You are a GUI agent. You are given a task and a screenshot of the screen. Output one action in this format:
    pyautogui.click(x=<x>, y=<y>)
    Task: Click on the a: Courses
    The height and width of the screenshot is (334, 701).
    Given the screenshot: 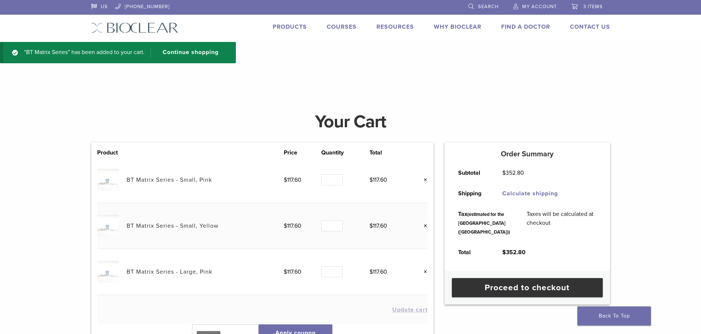 What is the action you would take?
    pyautogui.click(x=341, y=27)
    